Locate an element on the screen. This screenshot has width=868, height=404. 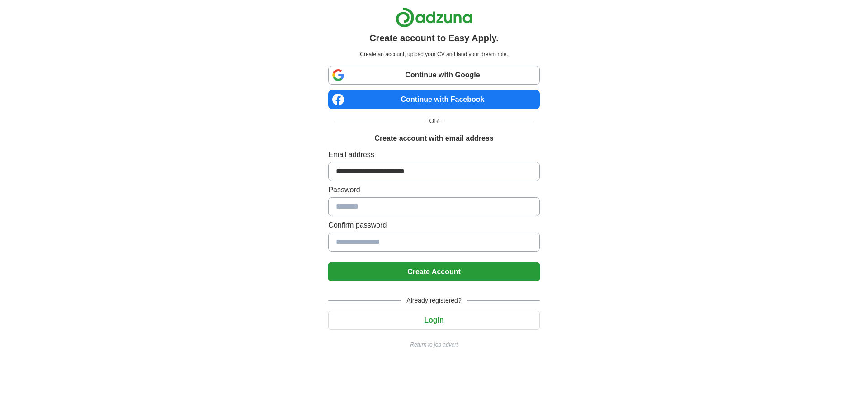
label: Password is located at coordinates (433, 190).